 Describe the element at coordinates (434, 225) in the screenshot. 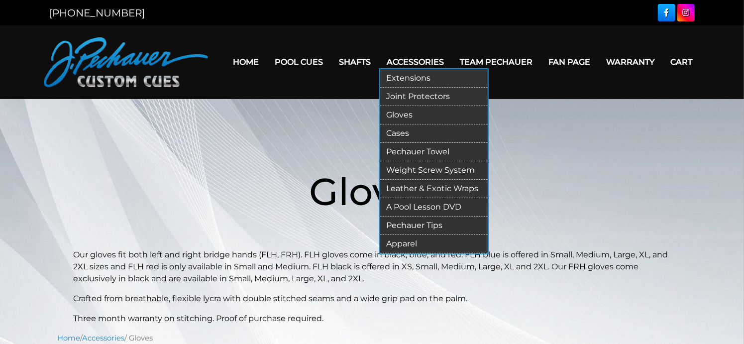

I see `a: Pechauer Tips` at that location.